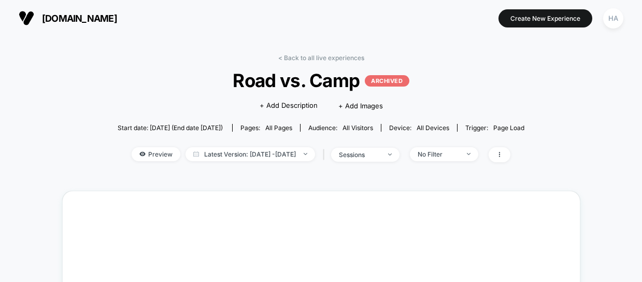 The height and width of the screenshot is (282, 642). I want to click on div: HA, so click(613, 18).